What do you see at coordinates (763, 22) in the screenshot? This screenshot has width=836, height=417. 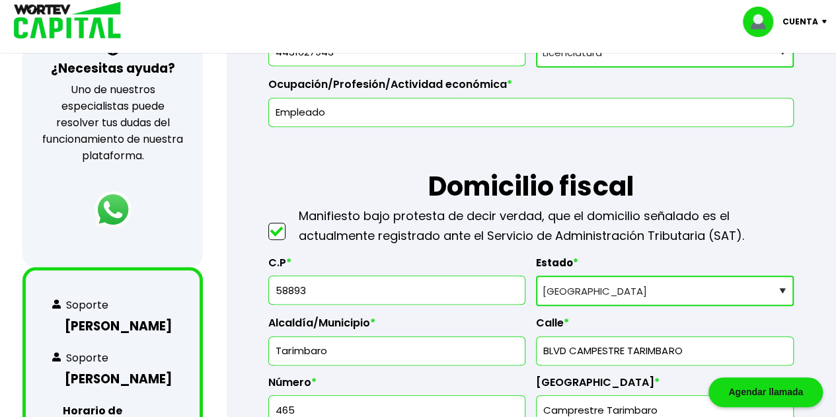 I see `img: profile-image` at bounding box center [763, 22].